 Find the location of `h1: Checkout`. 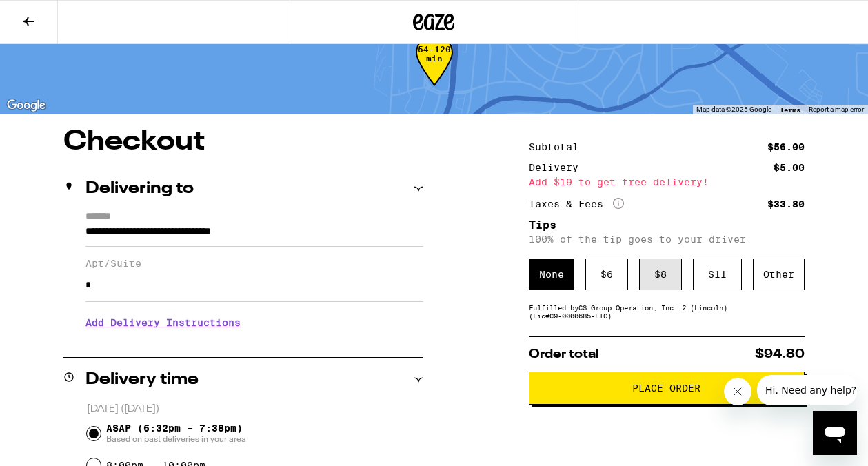

h1: Checkout is located at coordinates (244, 142).